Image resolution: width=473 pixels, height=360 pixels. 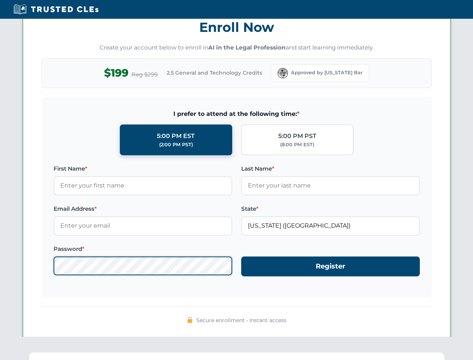 I want to click on label: Password, so click(x=143, y=249).